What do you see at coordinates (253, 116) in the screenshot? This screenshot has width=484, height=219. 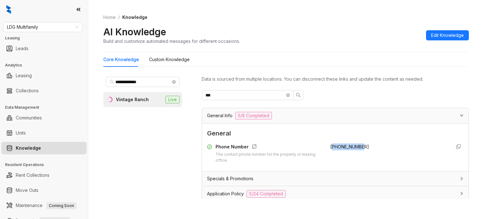 I see `span: 5/8 Completed` at bounding box center [253, 116].